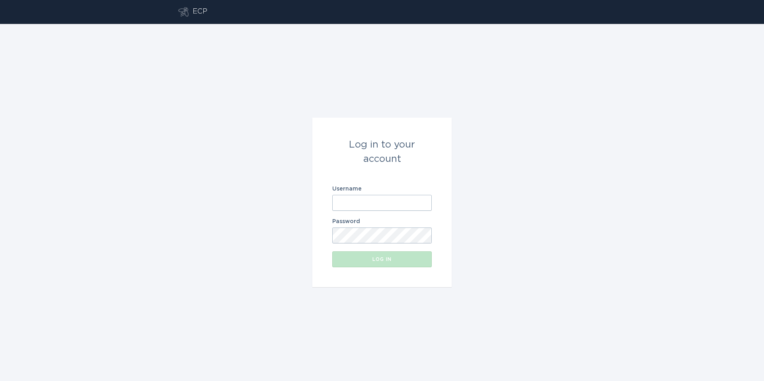  What do you see at coordinates (183, 12) in the screenshot?
I see `button: Go to dashboard` at bounding box center [183, 12].